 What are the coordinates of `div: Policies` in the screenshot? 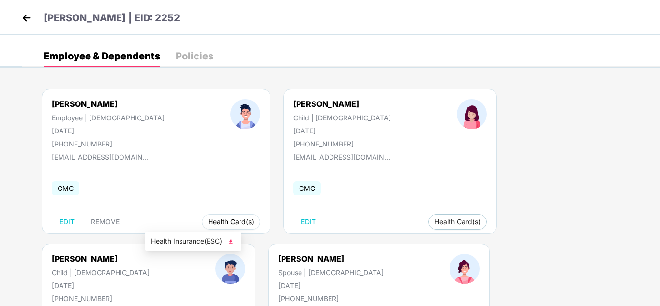 It's located at (194, 56).